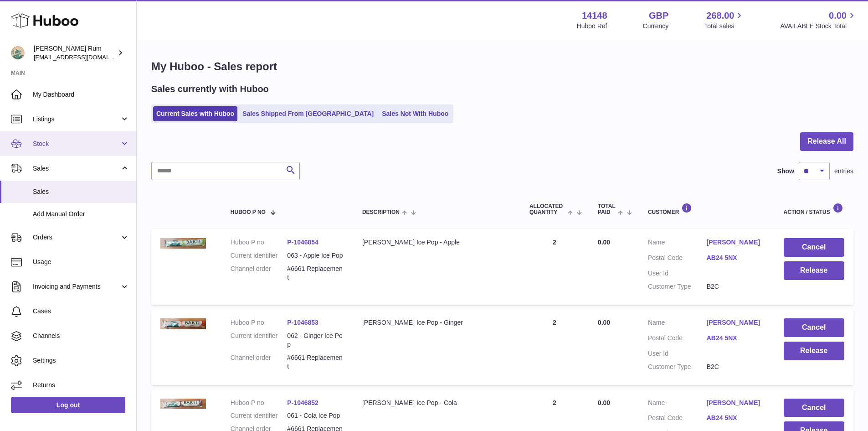 This screenshot has width=868, height=431. Describe the element at coordinates (303, 322) in the screenshot. I see `a: P-1046853` at that location.